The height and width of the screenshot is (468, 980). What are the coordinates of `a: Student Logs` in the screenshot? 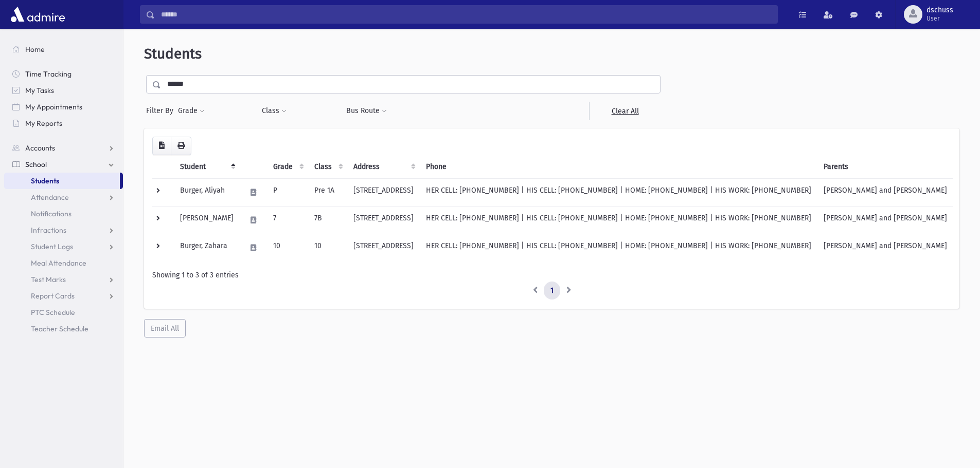 It's located at (63, 246).